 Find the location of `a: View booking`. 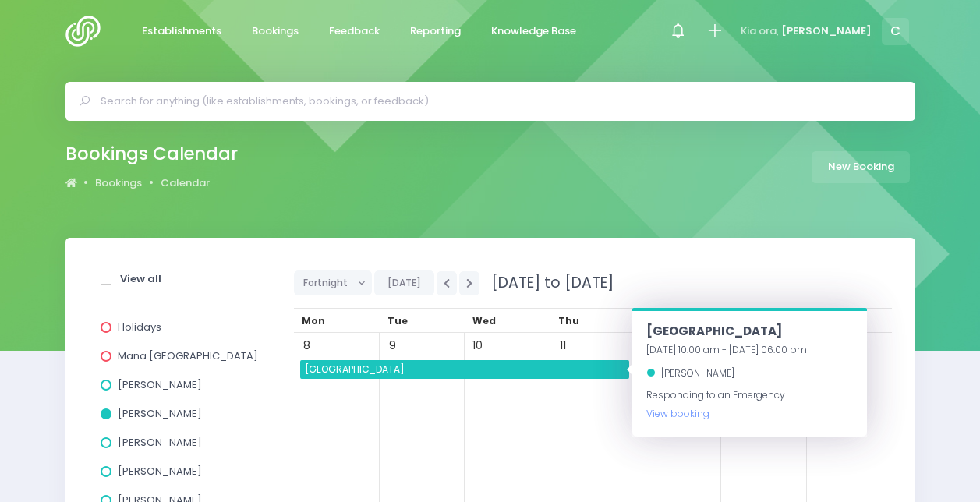

a: View booking is located at coordinates (678, 413).